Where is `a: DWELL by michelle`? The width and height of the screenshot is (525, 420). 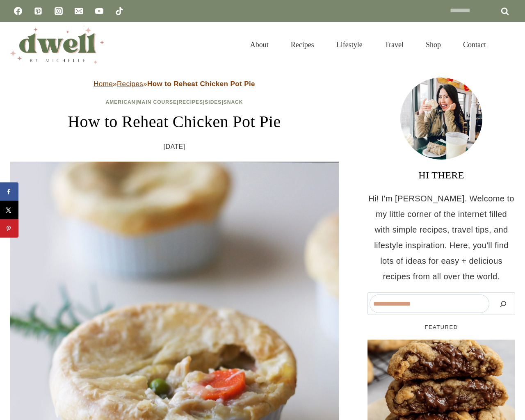 a: DWELL by michelle is located at coordinates (57, 44).